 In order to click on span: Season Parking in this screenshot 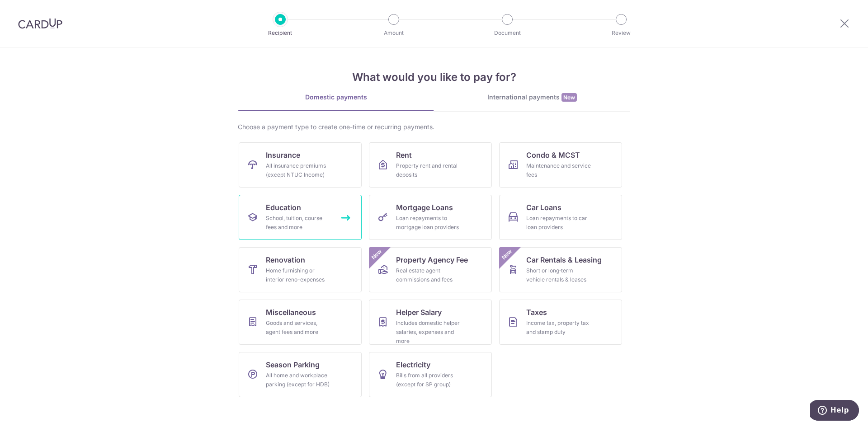, I will do `click(292, 365)`.